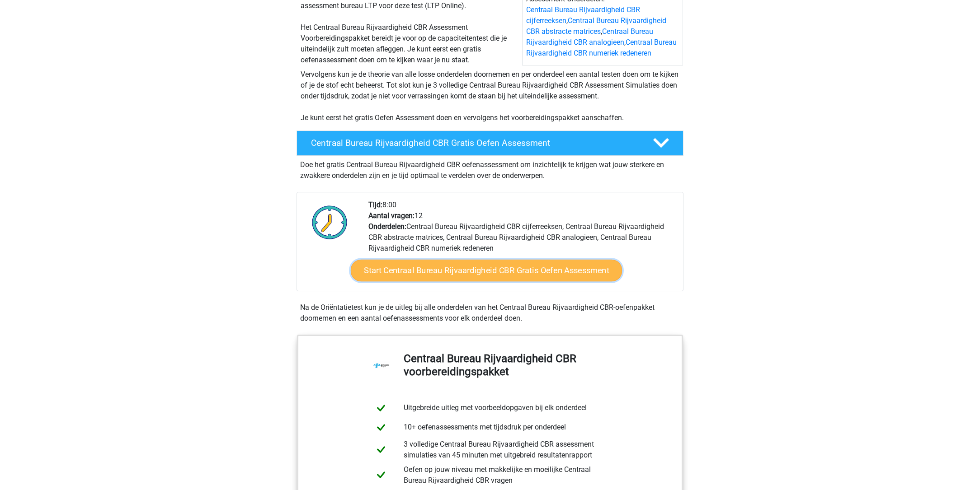 Image resolution: width=980 pixels, height=490 pixels. I want to click on a: Centraal Bureau Rijvaardigheid CBR abstracte matrices, so click(596, 26).